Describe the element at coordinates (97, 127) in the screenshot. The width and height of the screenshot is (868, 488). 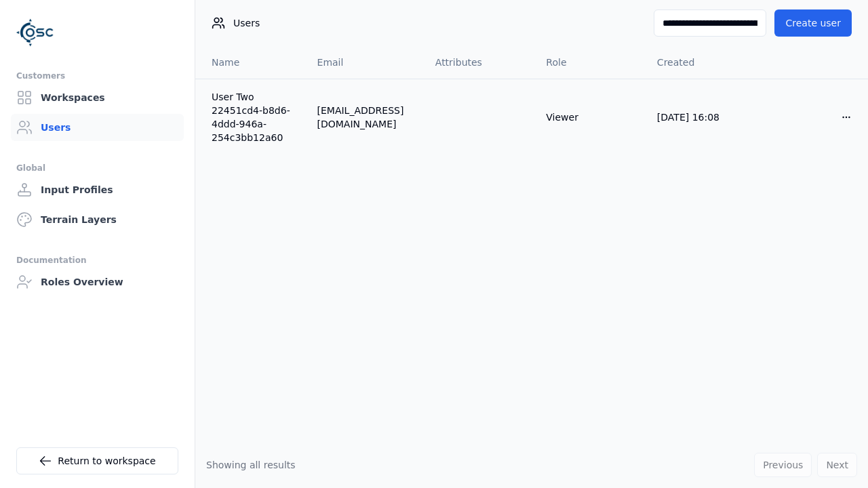
I see `a: Users` at that location.